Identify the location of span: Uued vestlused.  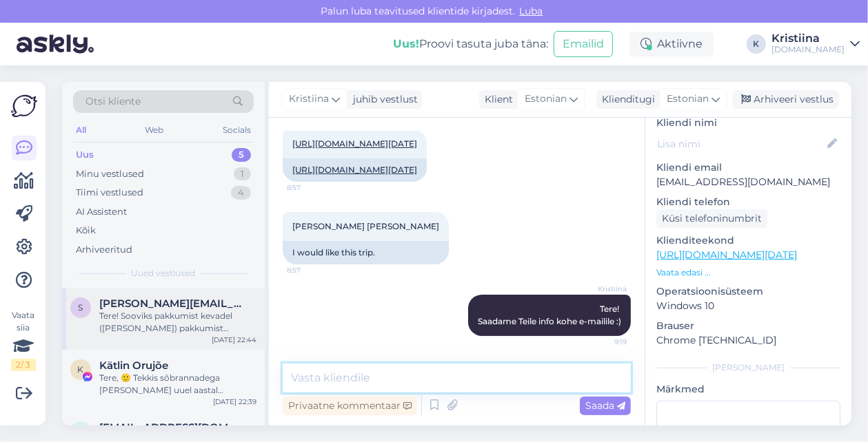
(163, 273).